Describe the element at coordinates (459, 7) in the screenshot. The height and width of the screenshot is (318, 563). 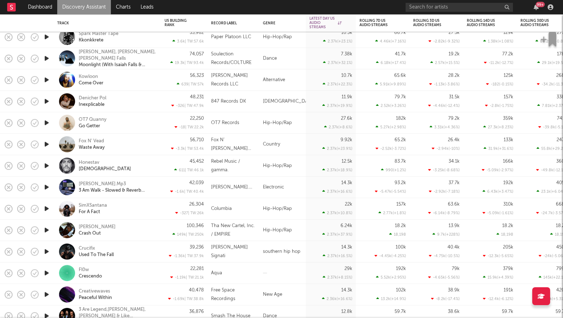
I see `input: Search for artists` at that location.